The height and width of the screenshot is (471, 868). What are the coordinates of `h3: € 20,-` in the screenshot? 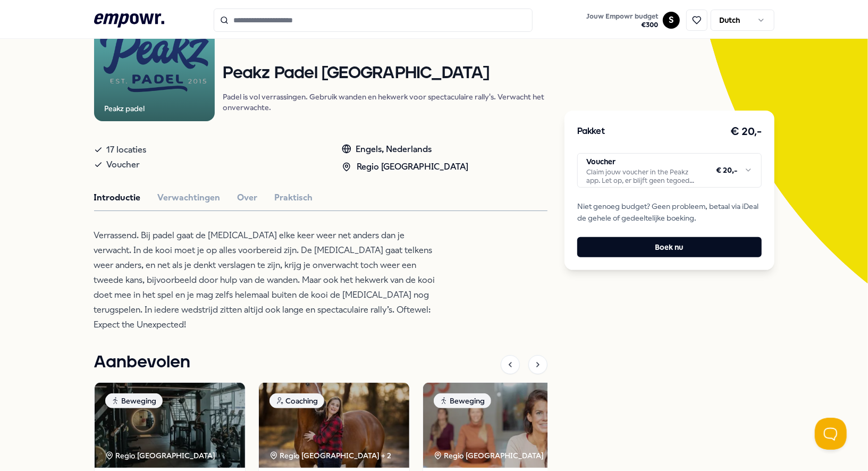 It's located at (746, 132).